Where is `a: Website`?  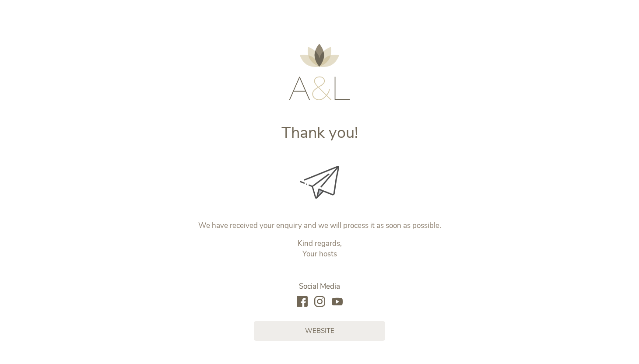 a: Website is located at coordinates (320, 330).